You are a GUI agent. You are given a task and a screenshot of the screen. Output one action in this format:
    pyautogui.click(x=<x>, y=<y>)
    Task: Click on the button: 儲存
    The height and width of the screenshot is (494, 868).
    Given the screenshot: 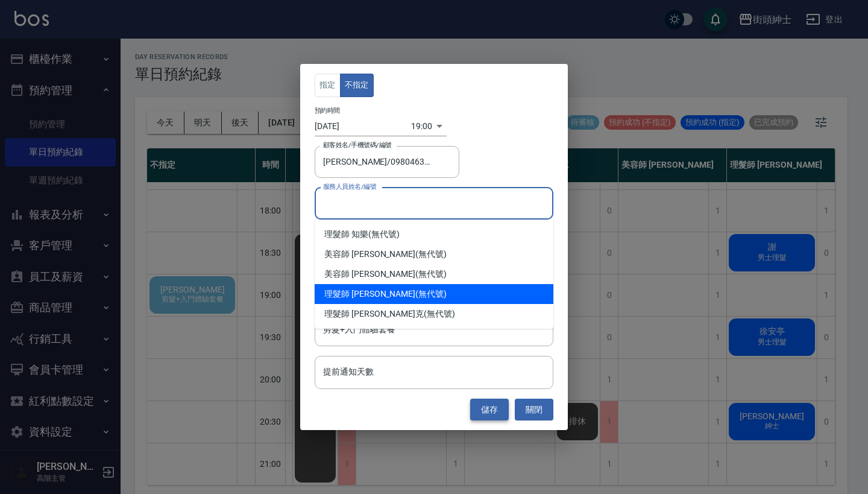 What is the action you would take?
    pyautogui.click(x=489, y=410)
    